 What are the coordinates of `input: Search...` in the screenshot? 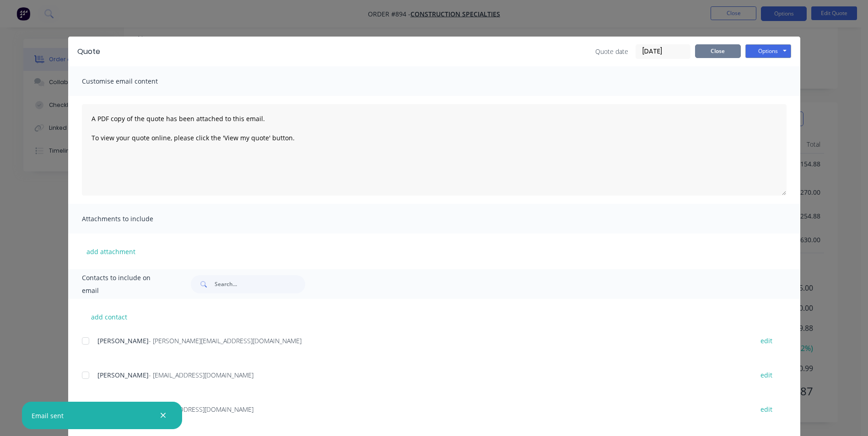 It's located at (260, 284).